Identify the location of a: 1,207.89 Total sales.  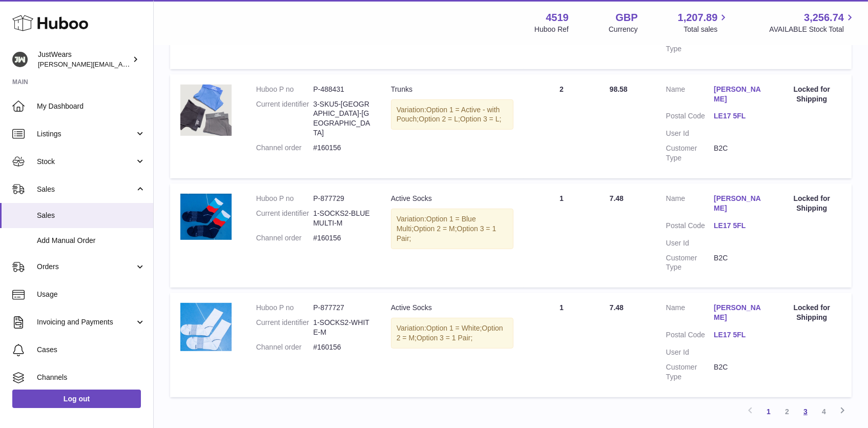
(703, 22).